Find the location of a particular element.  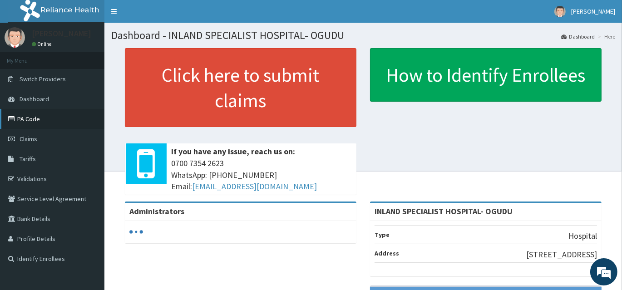

svg: audio-loading is located at coordinates (136, 232).